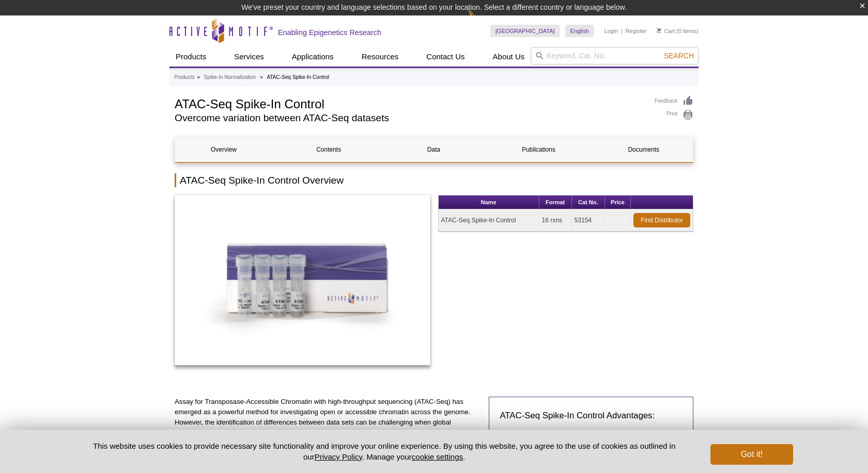  What do you see at coordinates (298, 77) in the screenshot?
I see `li: ATAC-Seq Spike-In Control` at bounding box center [298, 77].